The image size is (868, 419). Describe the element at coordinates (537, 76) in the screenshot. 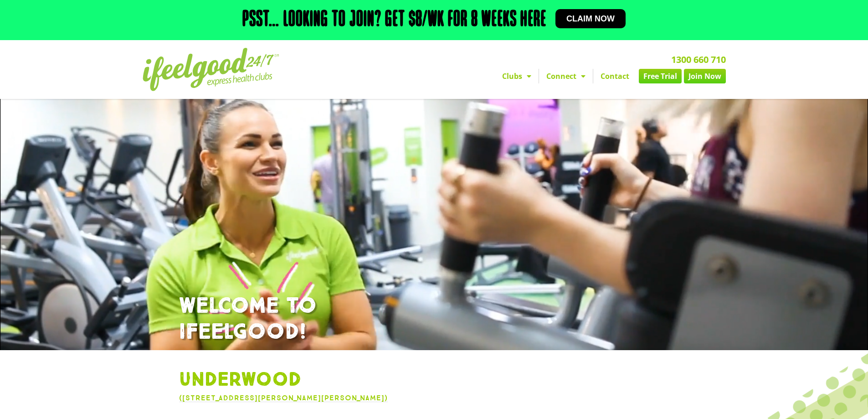

I see `nav: Menu` at that location.